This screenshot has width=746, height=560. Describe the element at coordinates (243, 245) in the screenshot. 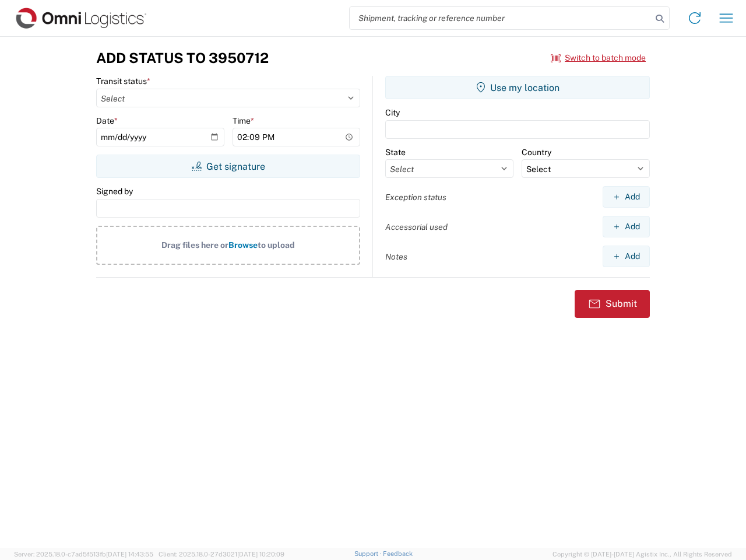

I see `span: Browse` at that location.